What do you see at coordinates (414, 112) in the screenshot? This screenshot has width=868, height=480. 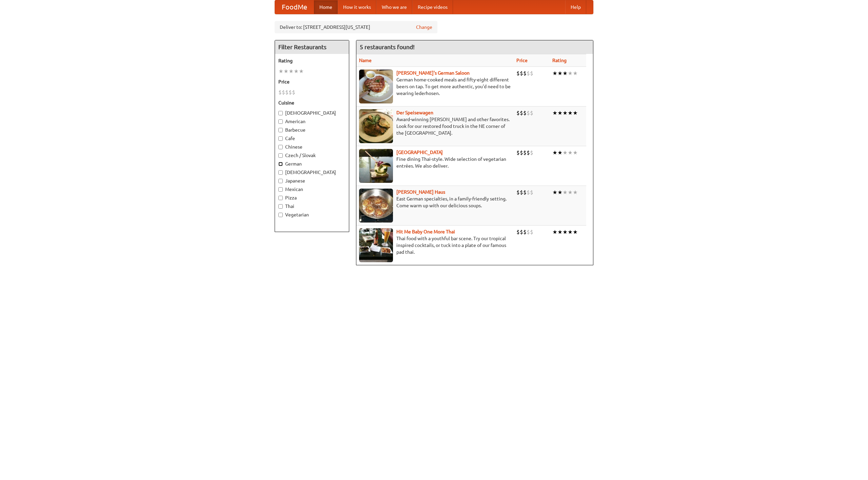 I see `b: Der Speisewagen` at bounding box center [414, 112].